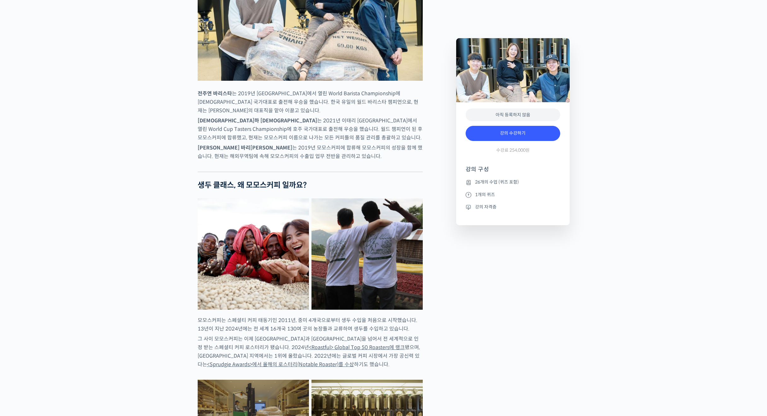 This screenshot has width=767, height=416. Describe the element at coordinates (513, 150) in the screenshot. I see `span: 수강료 254,000원` at that location.